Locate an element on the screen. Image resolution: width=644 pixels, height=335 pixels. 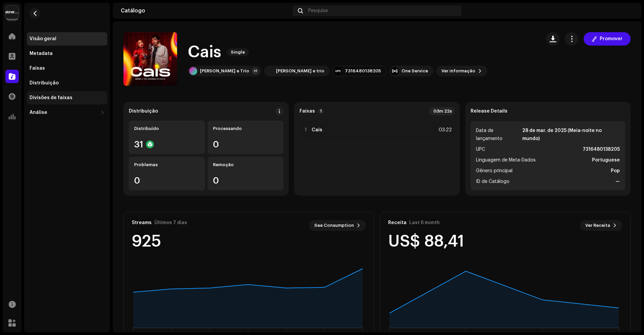
div: Processando is located at coordinates (246, 129).